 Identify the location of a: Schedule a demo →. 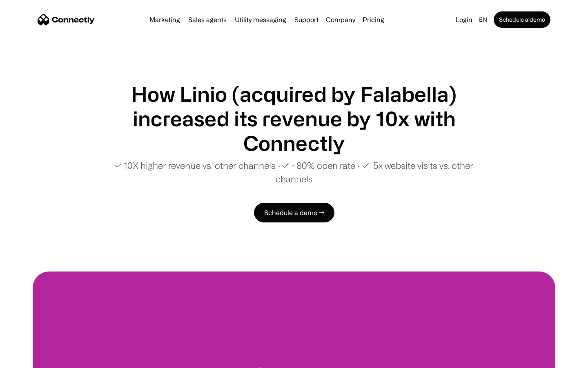
(294, 212).